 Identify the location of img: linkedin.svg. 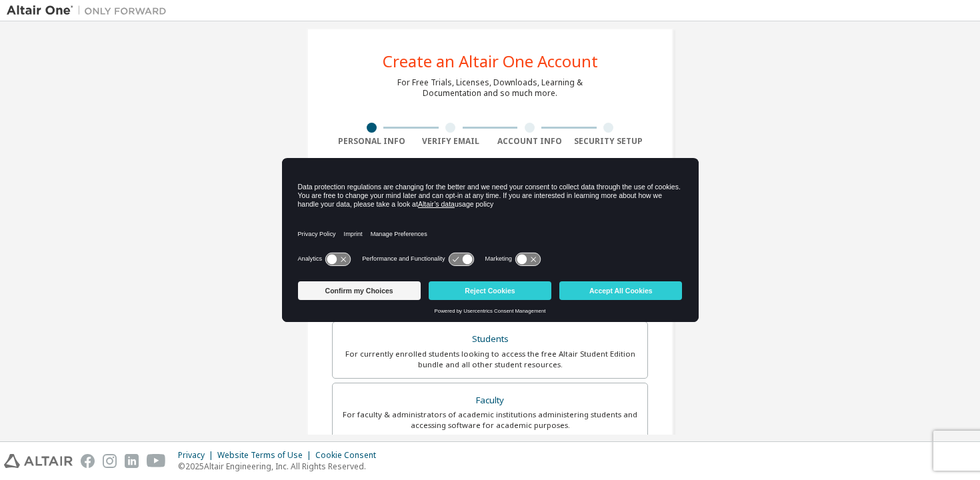
(131, 461).